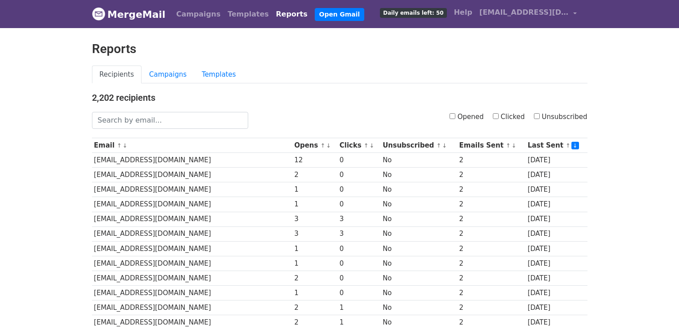 This screenshot has height=329, width=679. What do you see at coordinates (509, 117) in the screenshot?
I see `label: Clicked` at bounding box center [509, 117].